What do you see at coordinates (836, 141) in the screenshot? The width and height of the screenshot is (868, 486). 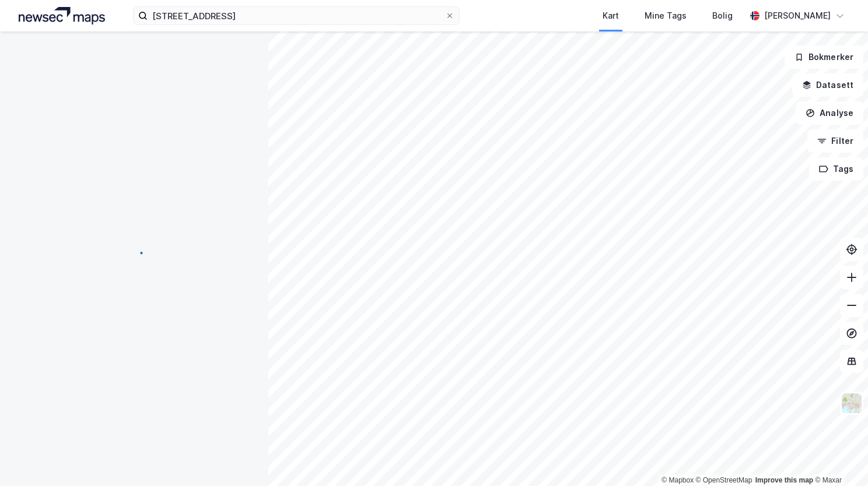 I see `button: Filter` at bounding box center [836, 141].